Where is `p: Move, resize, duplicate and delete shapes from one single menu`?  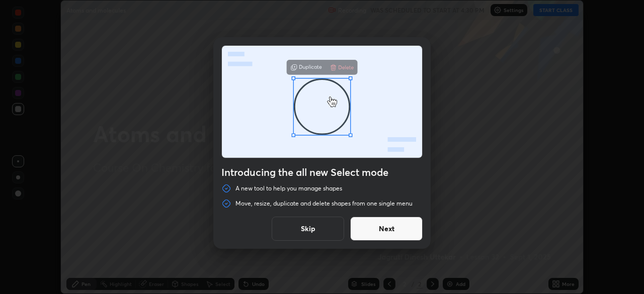 p: Move, resize, duplicate and delete shapes from one single menu is located at coordinates (324, 204).